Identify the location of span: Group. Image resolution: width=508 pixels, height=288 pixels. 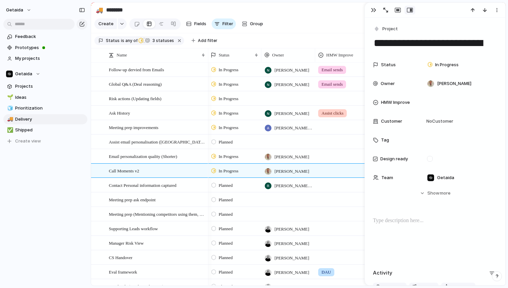
(256, 24).